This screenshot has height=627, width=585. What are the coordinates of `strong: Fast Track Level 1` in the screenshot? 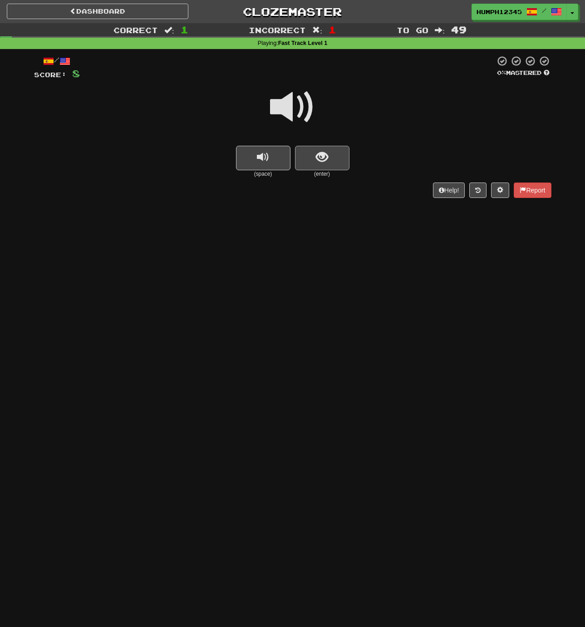 It's located at (303, 43).